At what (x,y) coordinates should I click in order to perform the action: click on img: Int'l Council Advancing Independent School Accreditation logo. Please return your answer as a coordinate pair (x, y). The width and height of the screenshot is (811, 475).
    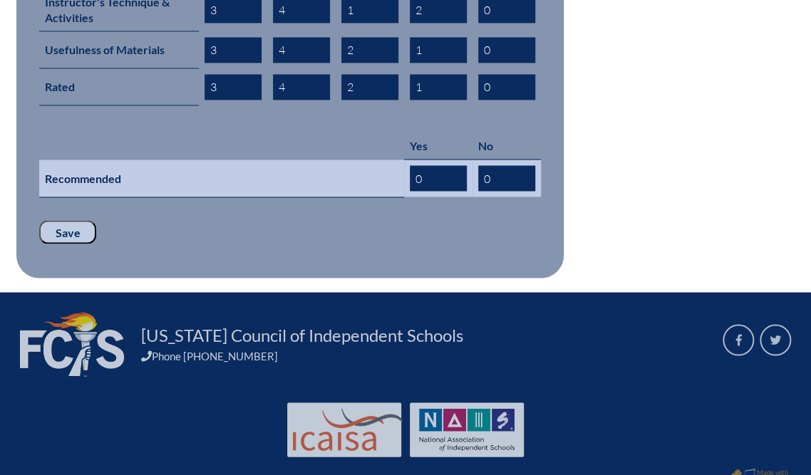
    Looking at the image, I should click on (348, 430).